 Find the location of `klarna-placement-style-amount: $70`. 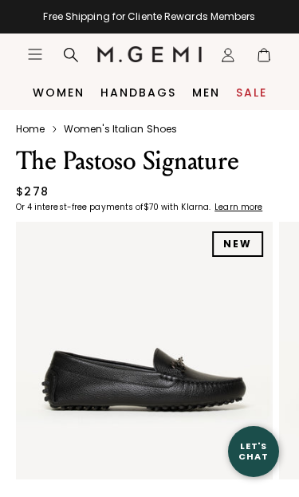

klarna-placement-style-amount: $70 is located at coordinates (151, 207).